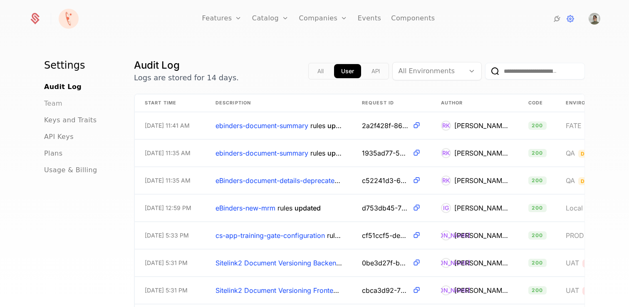 The width and height of the screenshot is (629, 307). I want to click on a: Settings, so click(570, 19).